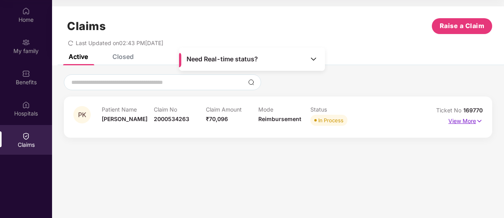  Describe the element at coordinates (78, 56) in the screenshot. I see `div: Active` at that location.